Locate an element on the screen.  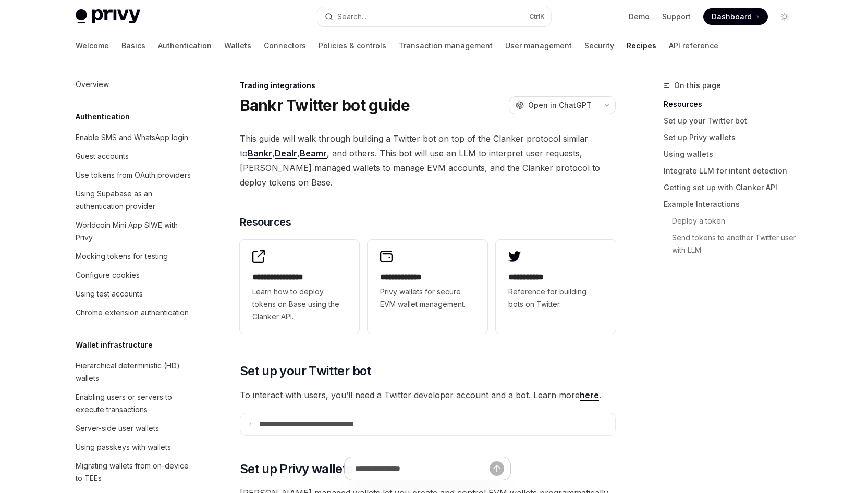
a: Integrate LLM for intent detection is located at coordinates (733, 171).